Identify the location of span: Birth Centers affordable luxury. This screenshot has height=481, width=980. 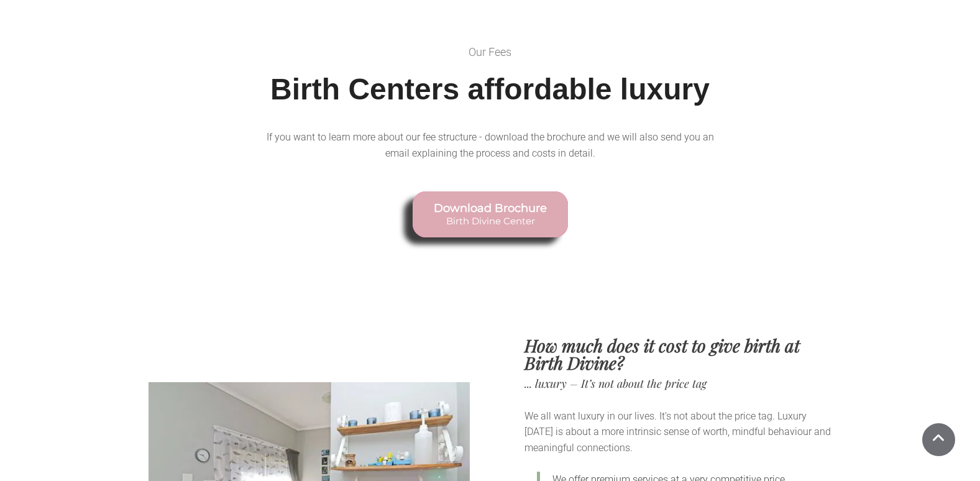
(490, 89).